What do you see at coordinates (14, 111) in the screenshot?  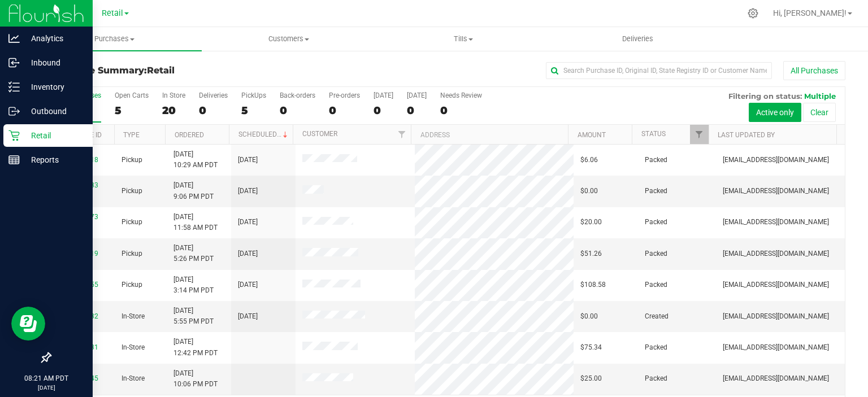 I see `inline-svg: Outbound` at bounding box center [14, 111].